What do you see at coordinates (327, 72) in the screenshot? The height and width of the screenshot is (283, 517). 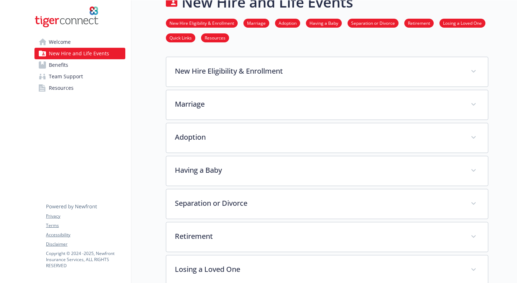 I see `div: New Hire Eligibility & Enrollment` at bounding box center [327, 72].